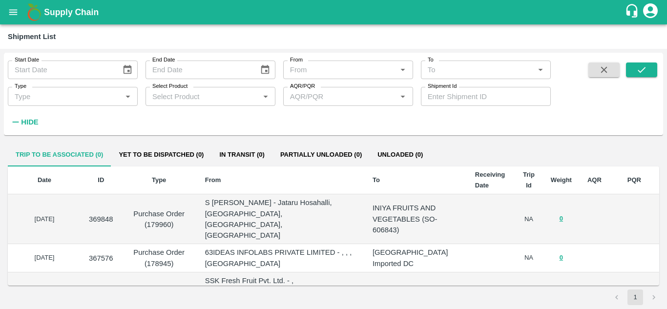 This screenshot has width=667, height=309. Describe the element at coordinates (59, 155) in the screenshot. I see `button: Trip to be associated (0)` at that location.